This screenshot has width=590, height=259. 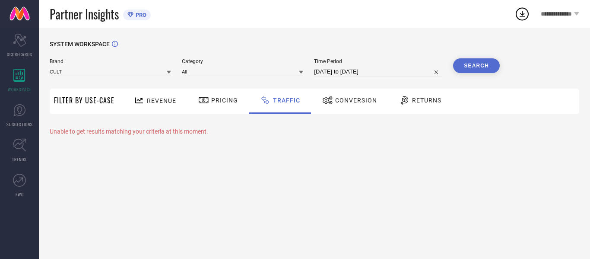 I want to click on span: Brand, so click(x=110, y=61).